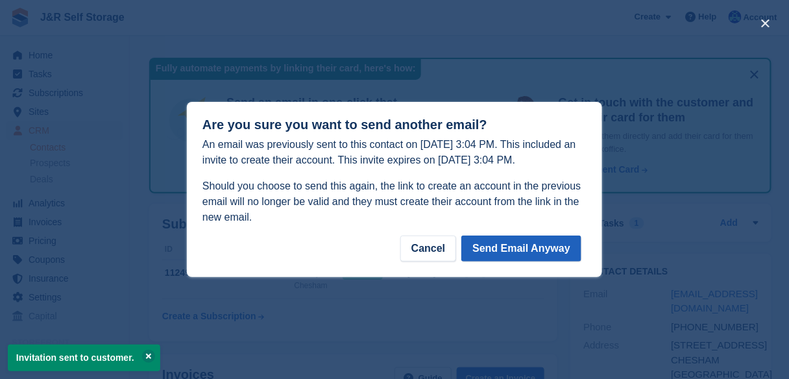  What do you see at coordinates (428, 249) in the screenshot?
I see `div: Cancel` at bounding box center [428, 249].